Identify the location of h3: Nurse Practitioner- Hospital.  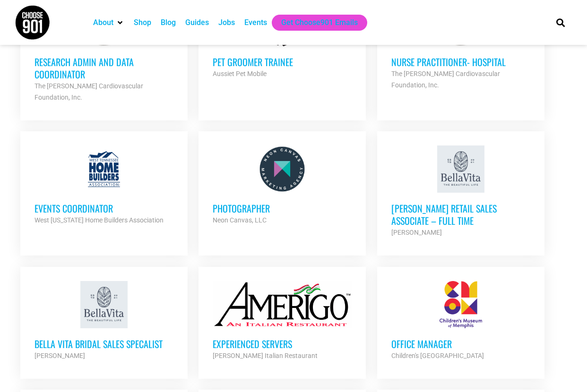
(461, 62).